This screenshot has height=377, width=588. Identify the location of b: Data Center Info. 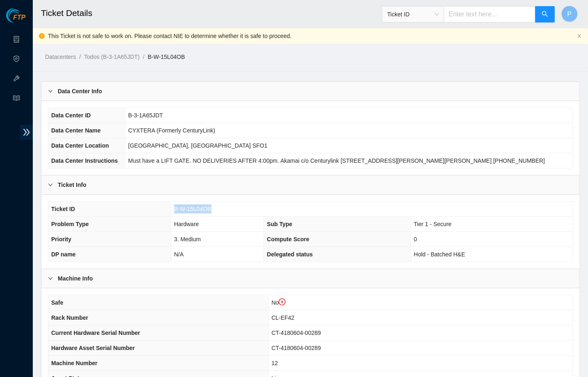
(80, 91).